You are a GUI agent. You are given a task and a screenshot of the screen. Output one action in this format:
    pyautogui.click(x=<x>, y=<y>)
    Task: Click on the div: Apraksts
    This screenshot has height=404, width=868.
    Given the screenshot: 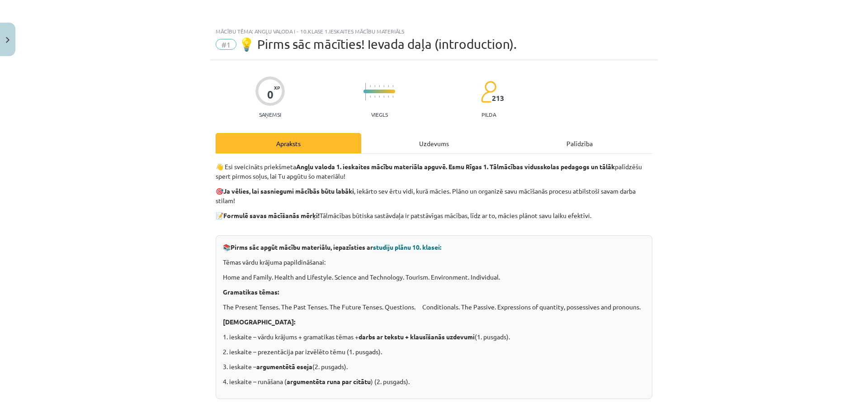 What is the action you would take?
    pyautogui.click(x=289, y=143)
    